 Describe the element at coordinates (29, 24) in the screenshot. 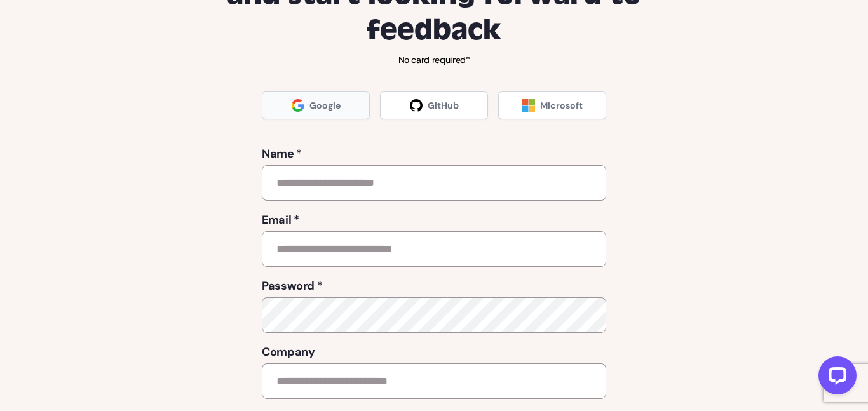

I see `button: Open LiveChat chat widget` at that location.